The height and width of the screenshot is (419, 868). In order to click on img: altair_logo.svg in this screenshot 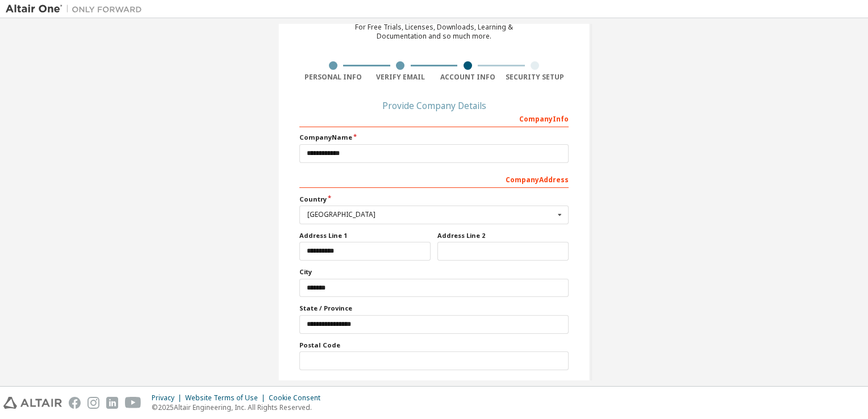, I will do `click(33, 403)`.